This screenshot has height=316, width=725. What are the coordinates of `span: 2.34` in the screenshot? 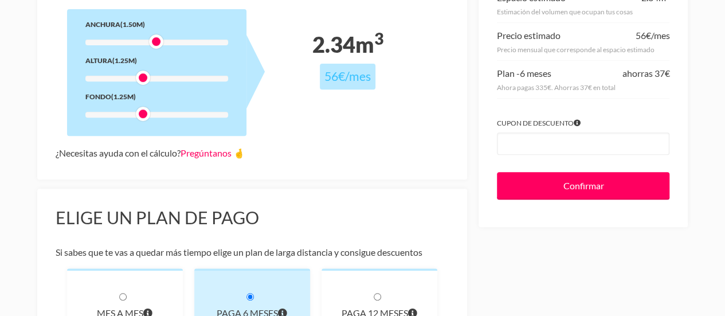 It's located at (333, 44).